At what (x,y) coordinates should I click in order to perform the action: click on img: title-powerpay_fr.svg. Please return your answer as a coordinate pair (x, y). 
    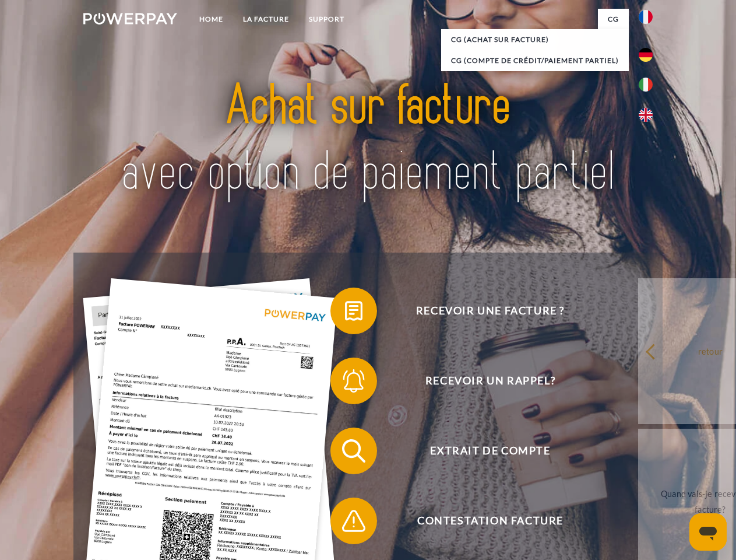
    Looking at the image, I should click on (368, 140).